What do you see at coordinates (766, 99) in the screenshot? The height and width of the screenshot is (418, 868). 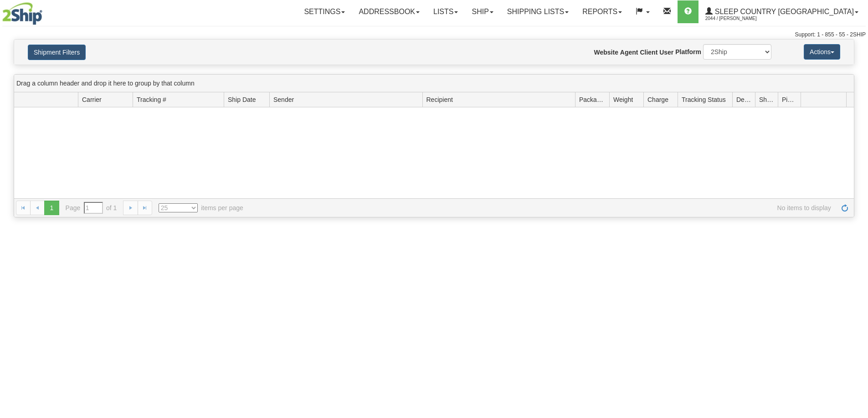 I see `span: Shipment Issues` at bounding box center [766, 99].